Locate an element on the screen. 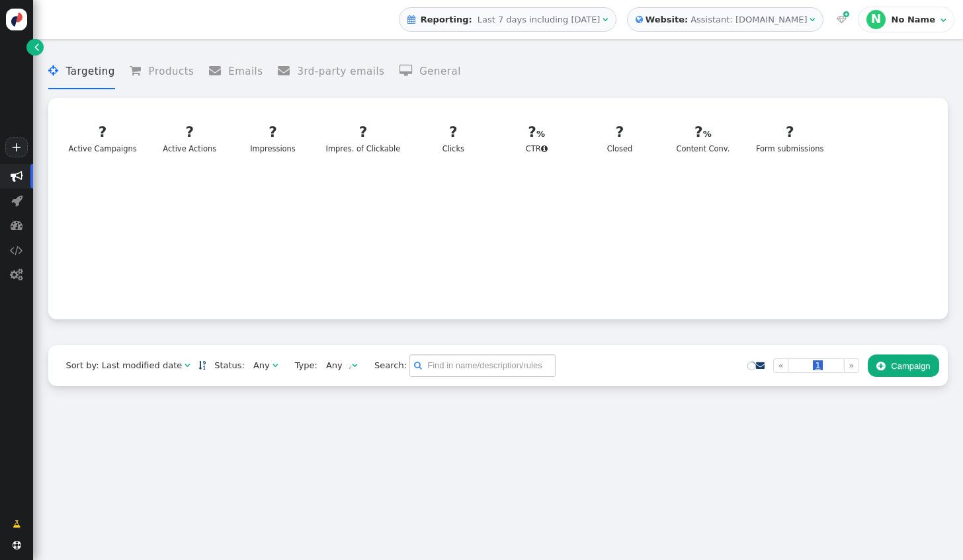 The image size is (963, 560). a: ?Active Campaigns is located at coordinates (102, 138).